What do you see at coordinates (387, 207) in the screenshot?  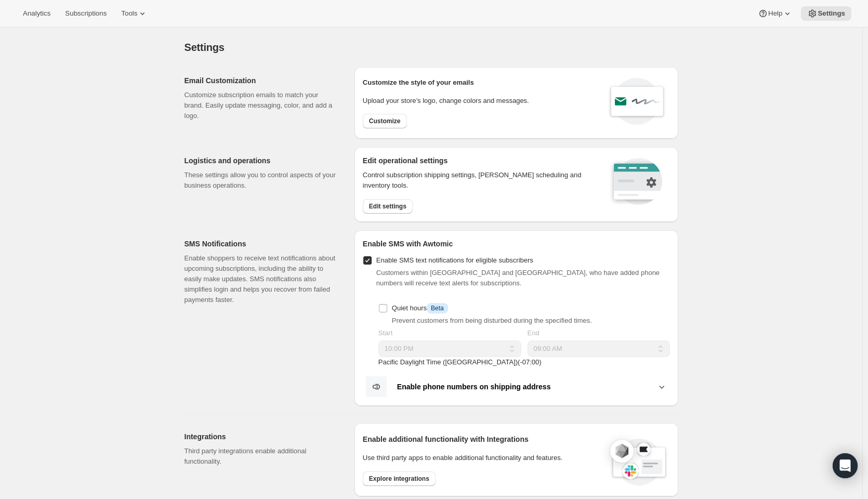 I see `span: Edit settings` at bounding box center [387, 207].